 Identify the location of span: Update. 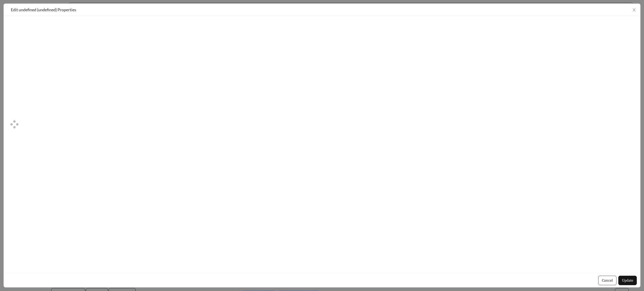
(628, 281).